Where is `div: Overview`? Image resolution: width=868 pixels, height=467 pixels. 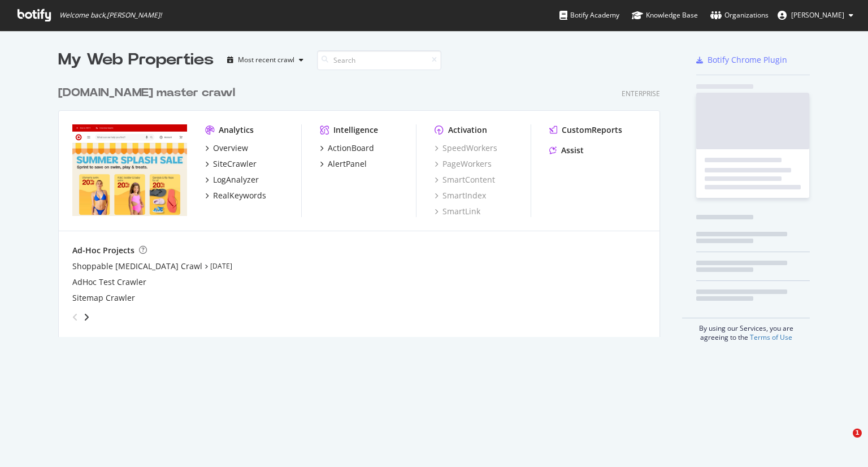
div: Overview is located at coordinates (231, 148).